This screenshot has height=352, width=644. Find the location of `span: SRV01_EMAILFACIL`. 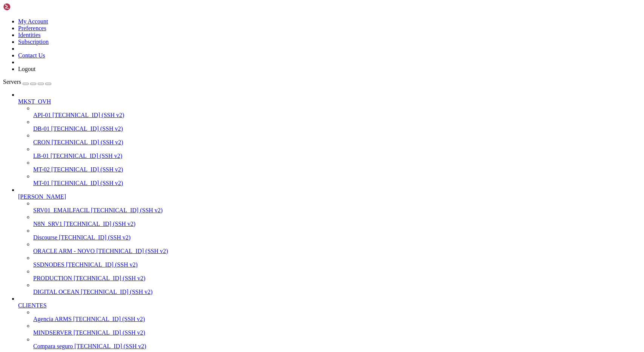

span: SRV01_EMAILFACIL is located at coordinates (61, 210).